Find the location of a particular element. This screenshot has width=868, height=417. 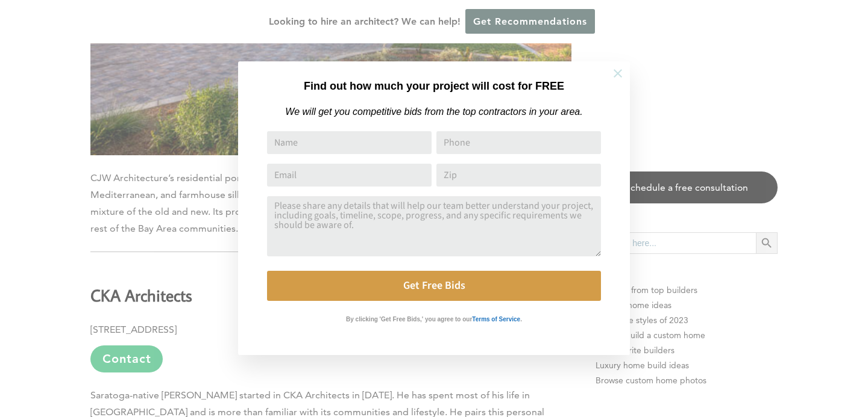

input: Zip is located at coordinates (518, 175).